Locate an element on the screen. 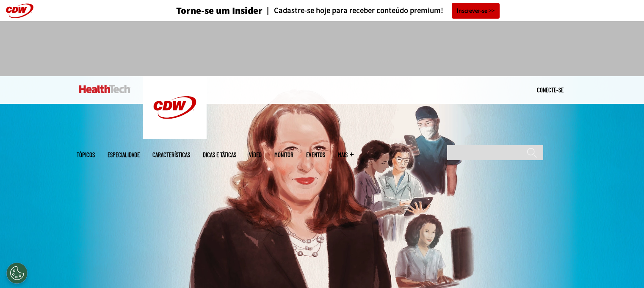  a: Características is located at coordinates (171, 155).